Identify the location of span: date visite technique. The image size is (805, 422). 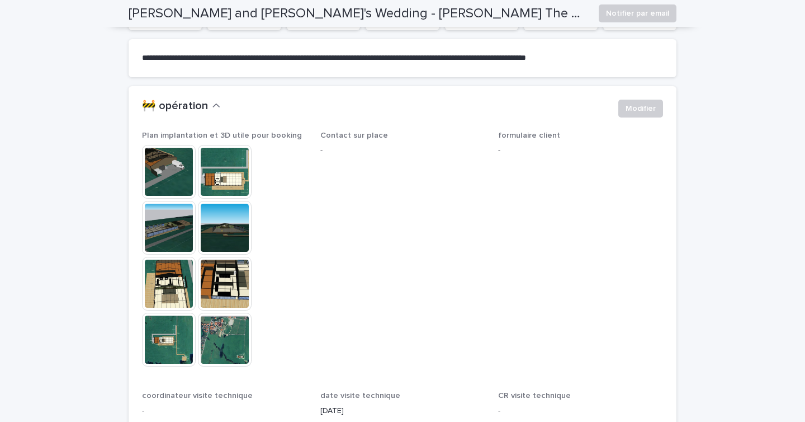
(360, 395).